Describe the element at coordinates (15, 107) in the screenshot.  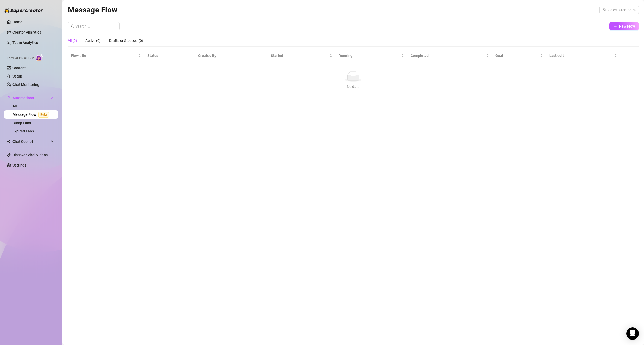
I see `a: All` at that location.